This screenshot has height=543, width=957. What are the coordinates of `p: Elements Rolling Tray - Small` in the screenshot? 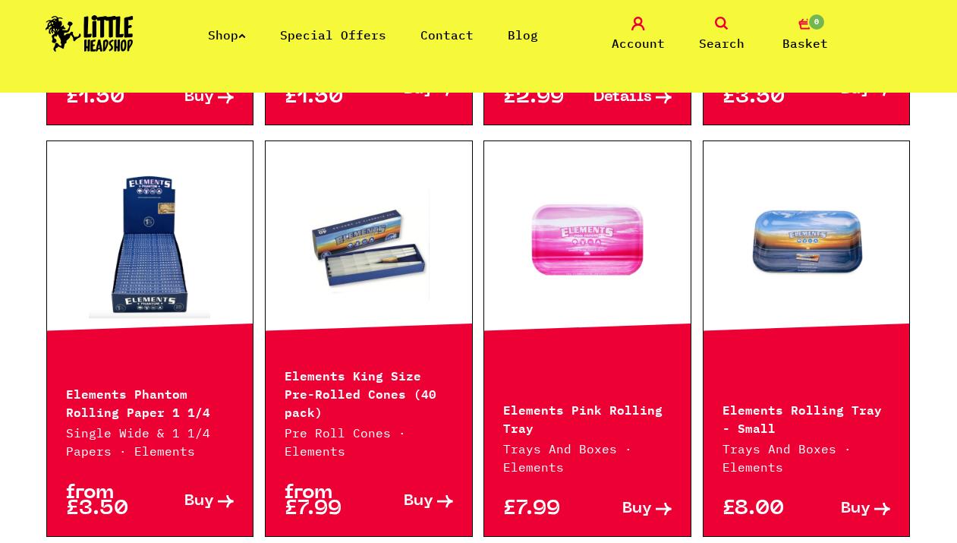 It's located at (807, 417).